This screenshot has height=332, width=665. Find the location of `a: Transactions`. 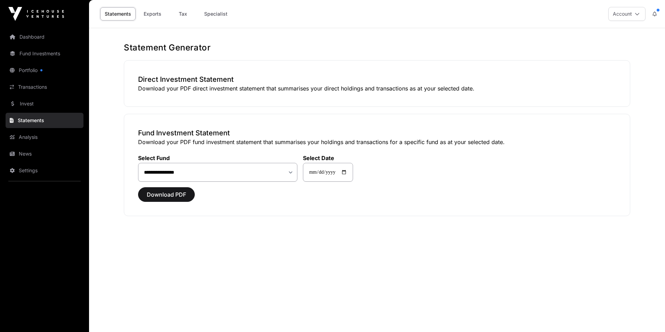

a: Transactions is located at coordinates (45, 87).